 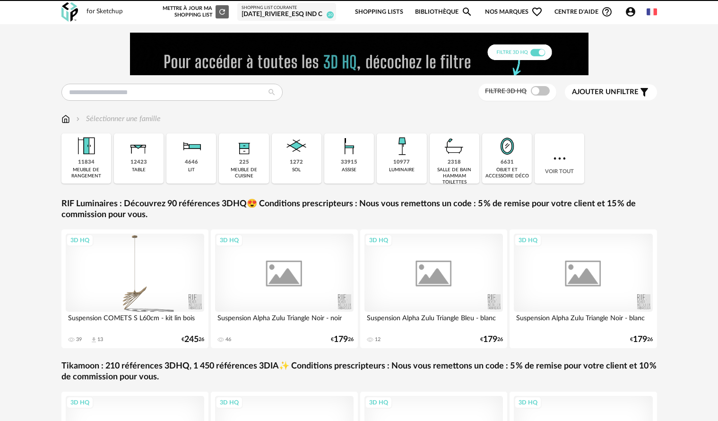 What do you see at coordinates (559, 158) in the screenshot?
I see `img: more.7b13dc1.svg` at bounding box center [559, 158].